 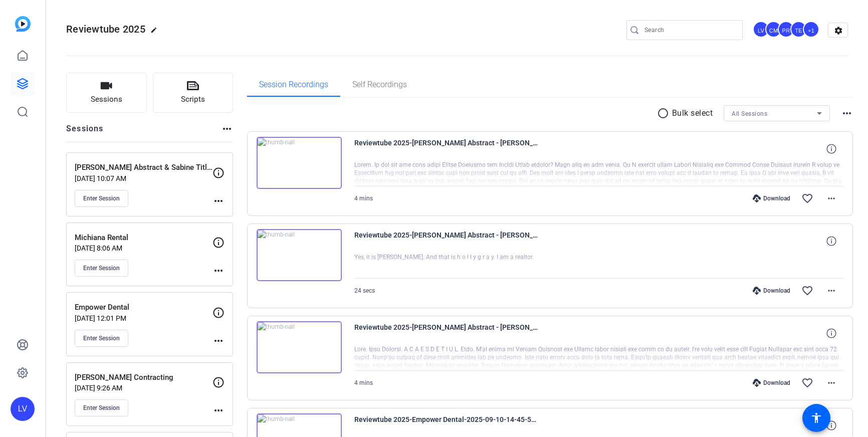 I want to click on p: Bulk select, so click(x=693, y=113).